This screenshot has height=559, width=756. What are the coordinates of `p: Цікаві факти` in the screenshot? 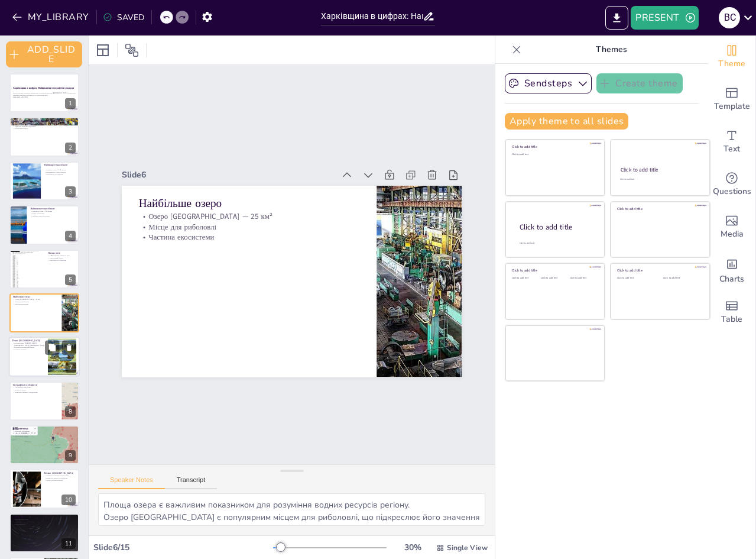 It's located at (44, 517).